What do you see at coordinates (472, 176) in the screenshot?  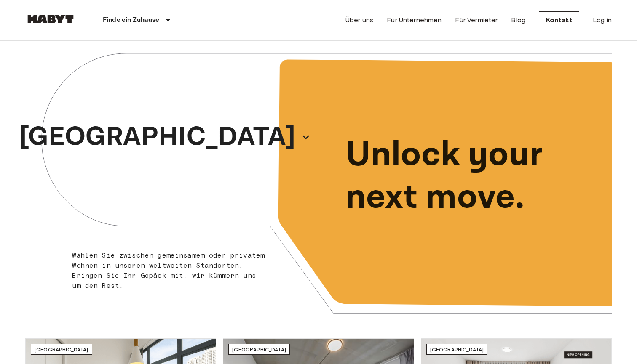 I see `p: Unlock your next move.` at bounding box center [472, 176].